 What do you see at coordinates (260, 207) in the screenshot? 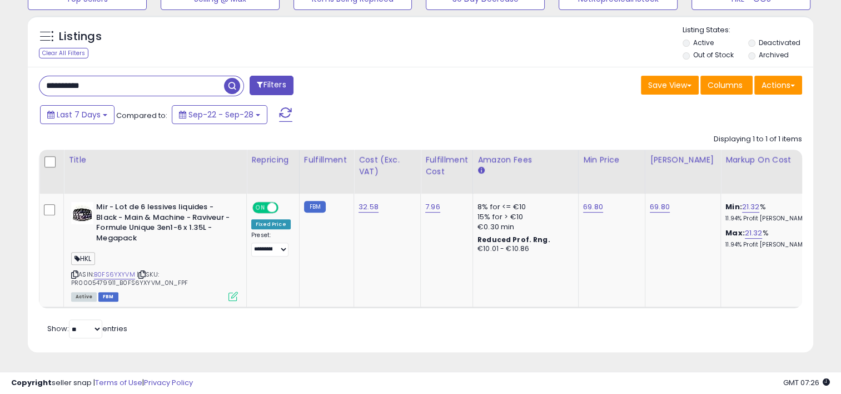
I see `span: ON` at bounding box center [260, 207].